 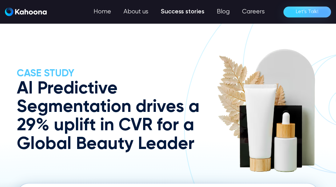 What do you see at coordinates (182, 12) in the screenshot?
I see `a: Success stories` at bounding box center [182, 12].